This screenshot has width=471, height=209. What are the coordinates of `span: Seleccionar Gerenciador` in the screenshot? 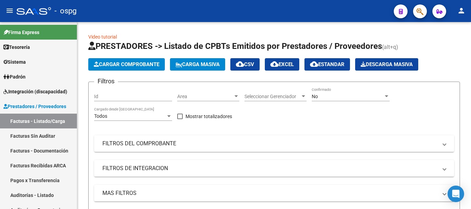 It's located at (273, 97).